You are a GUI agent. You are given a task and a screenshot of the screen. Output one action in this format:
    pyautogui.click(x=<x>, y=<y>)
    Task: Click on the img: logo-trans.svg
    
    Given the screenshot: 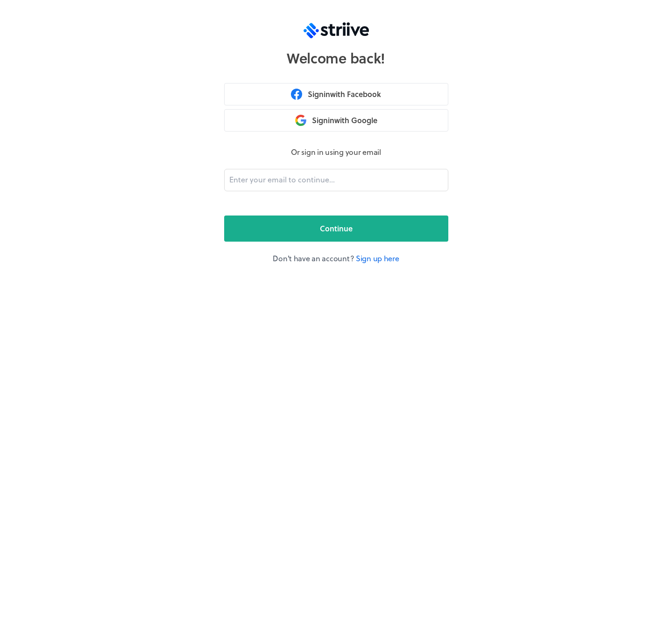 What is the action you would take?
    pyautogui.click(x=336, y=30)
    